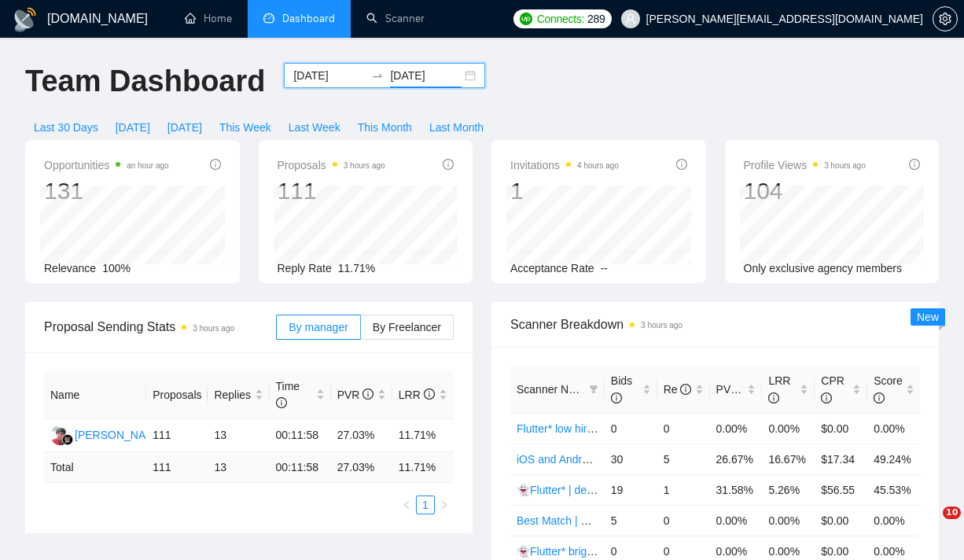 The width and height of the screenshot is (964, 560). I want to click on td: 11.71 %, so click(423, 467).